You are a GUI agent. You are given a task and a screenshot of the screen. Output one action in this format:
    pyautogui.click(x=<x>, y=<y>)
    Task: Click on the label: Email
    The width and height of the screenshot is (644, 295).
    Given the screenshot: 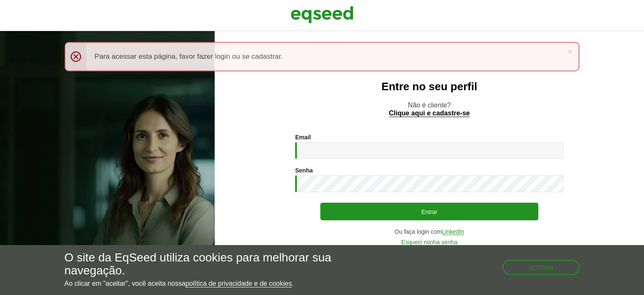 What is the action you would take?
    pyautogui.click(x=303, y=137)
    